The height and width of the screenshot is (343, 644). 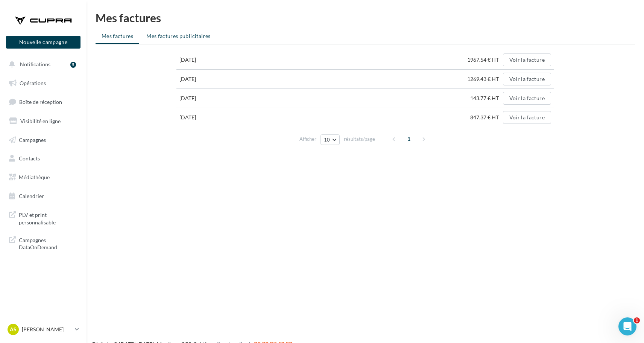 What do you see at coordinates (43, 217) in the screenshot?
I see `a: PLV et print personnalisable` at bounding box center [43, 217].